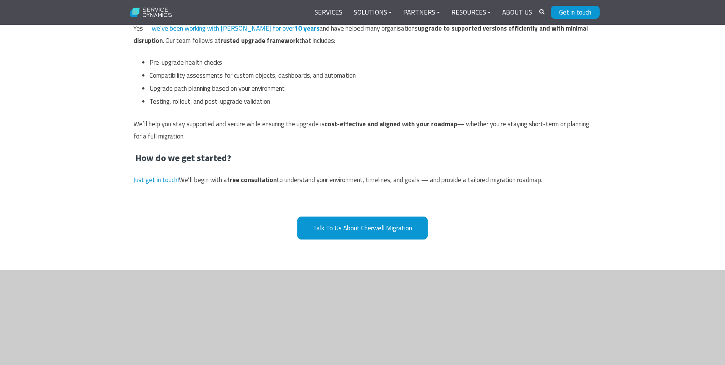  Describe the element at coordinates (183, 157) in the screenshot. I see `strong: How do we get started?` at that location.